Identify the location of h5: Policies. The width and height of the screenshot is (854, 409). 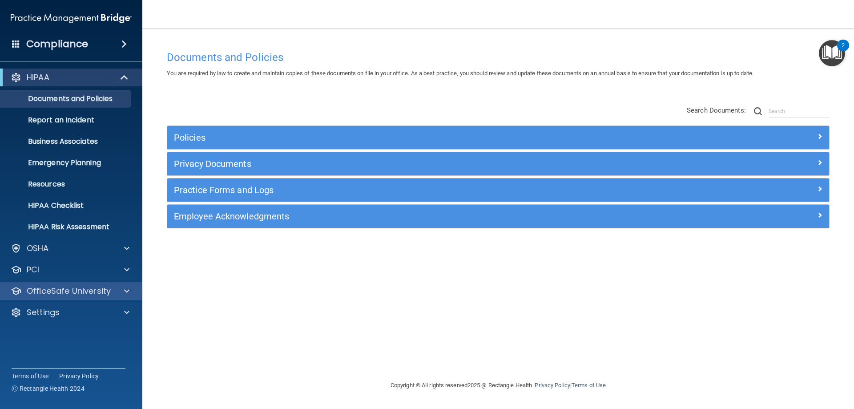
(415, 137).